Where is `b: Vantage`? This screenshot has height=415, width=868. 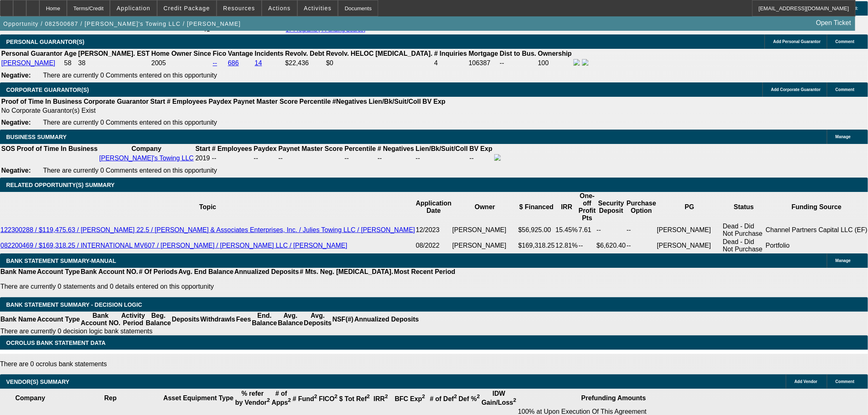 b: Vantage is located at coordinates (240, 53).